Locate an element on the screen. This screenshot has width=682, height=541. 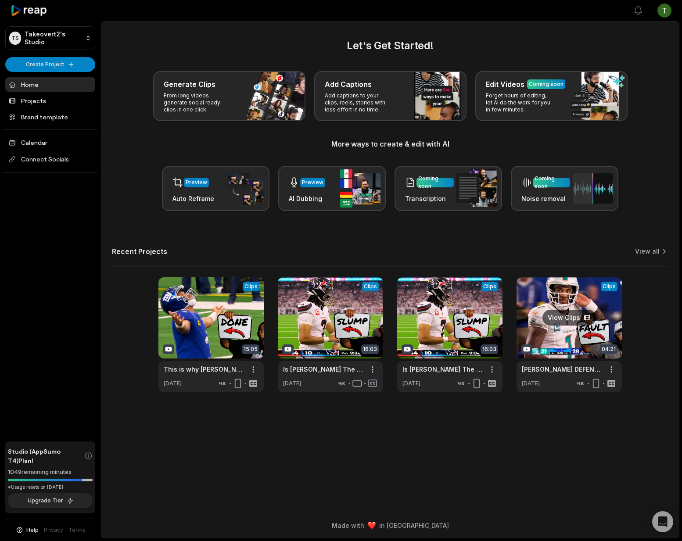
span: Connect Socials is located at coordinates (50, 159).